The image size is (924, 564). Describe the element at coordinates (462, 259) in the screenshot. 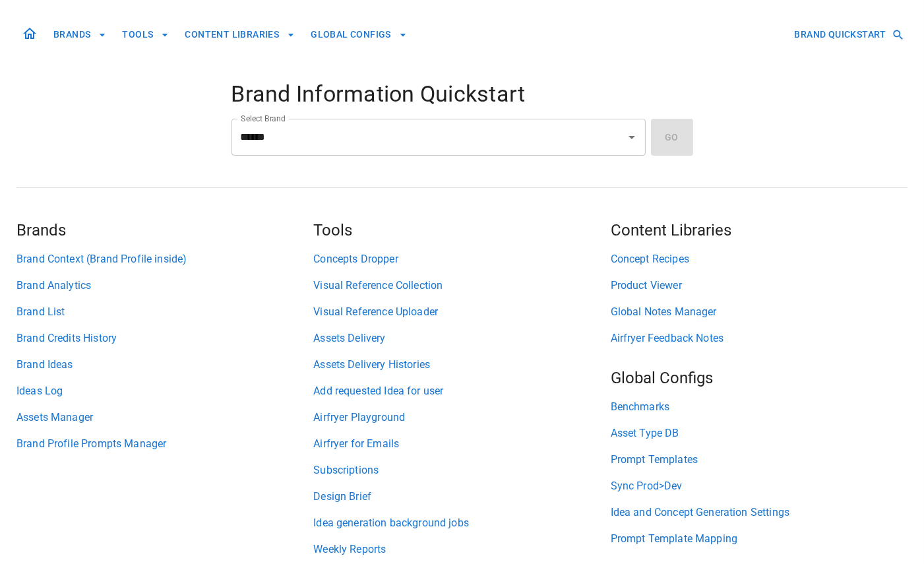

I see `a: Concepts Dropper` at that location.